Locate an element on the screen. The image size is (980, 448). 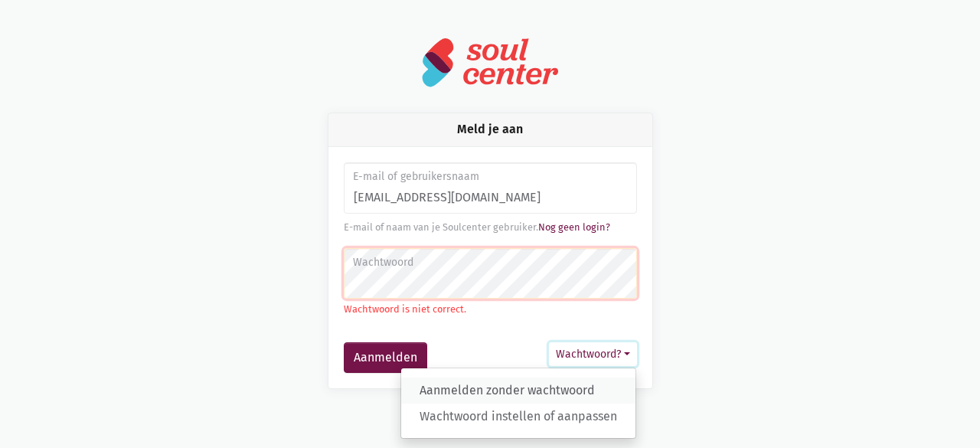
a: Nog geen login? is located at coordinates (575, 227).